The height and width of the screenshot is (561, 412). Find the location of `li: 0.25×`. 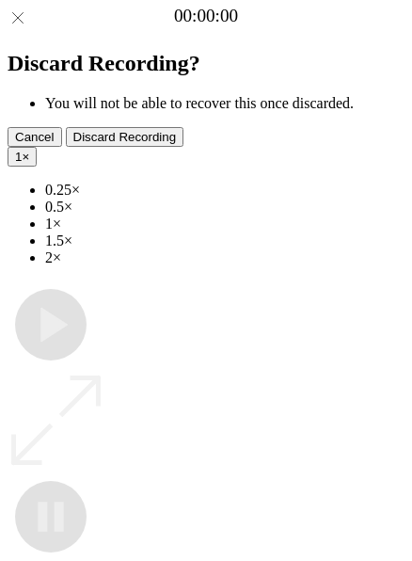

li: 0.25× is located at coordinates (225, 190).